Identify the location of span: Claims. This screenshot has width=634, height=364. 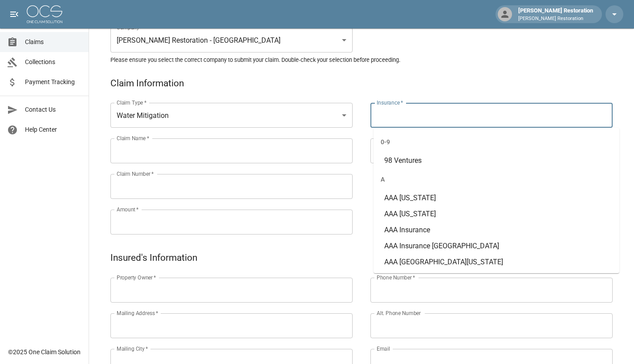
(53, 42).